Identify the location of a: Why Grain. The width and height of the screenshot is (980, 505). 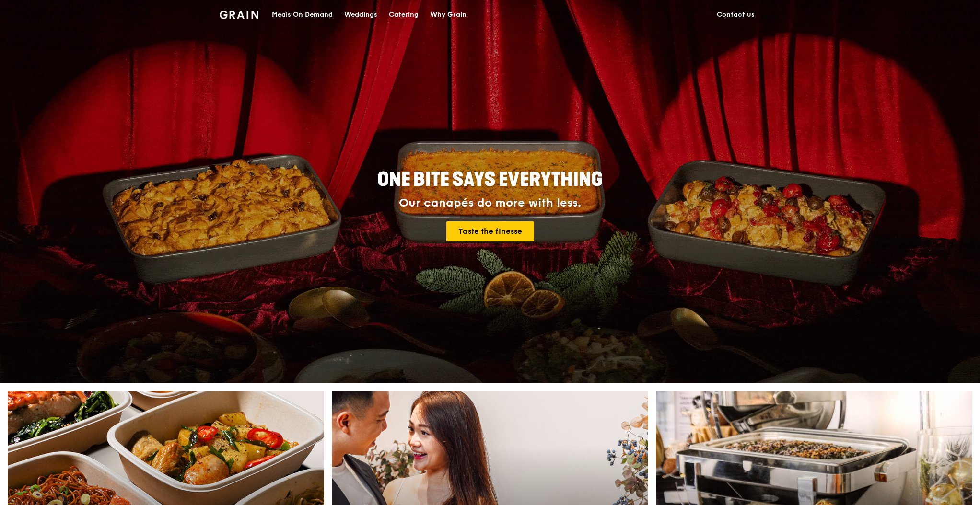
(448, 15).